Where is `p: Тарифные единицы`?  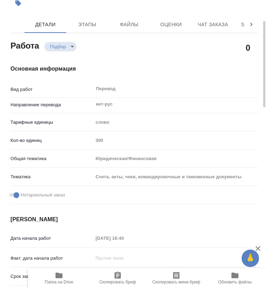
p: Тарифные единицы is located at coordinates (52, 122).